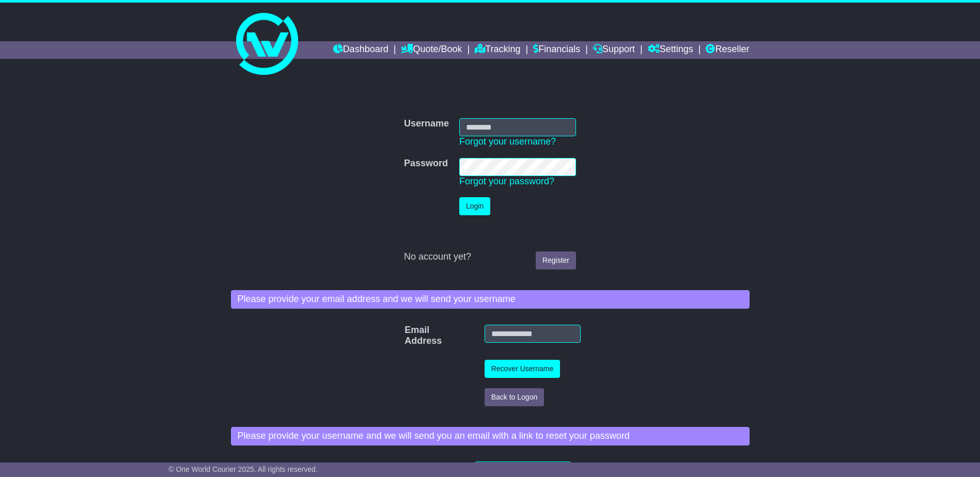 The width and height of the screenshot is (980, 477). I want to click on button: Back to Logon, so click(514, 398).